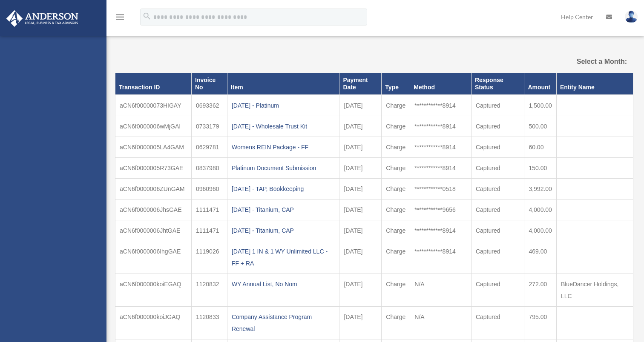  Describe the element at coordinates (540, 146) in the screenshot. I see `td: 60.00` at that location.